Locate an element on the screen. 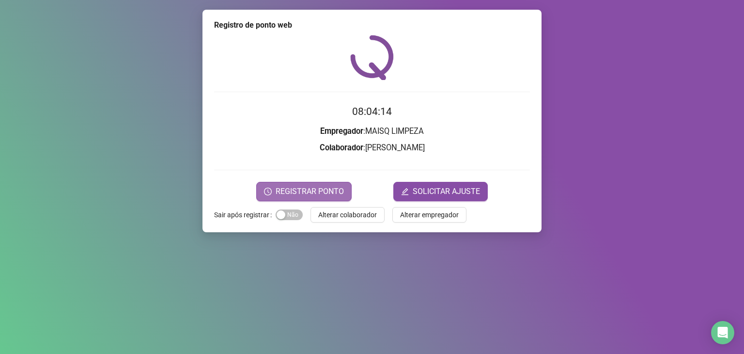 This screenshot has height=354, width=744. span: Alterar colaborador is located at coordinates (347, 215).